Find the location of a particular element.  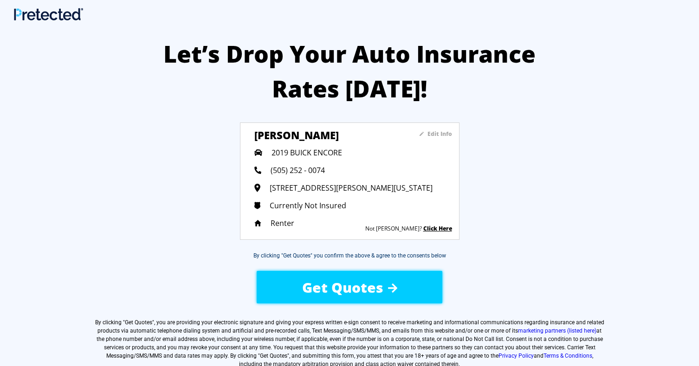

a: Terms & Conditions is located at coordinates (568, 356).